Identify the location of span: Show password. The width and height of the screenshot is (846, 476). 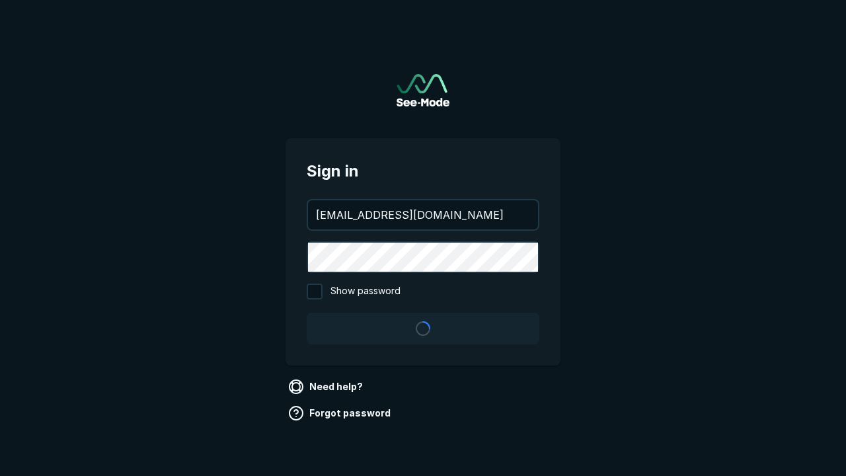
(366, 291).